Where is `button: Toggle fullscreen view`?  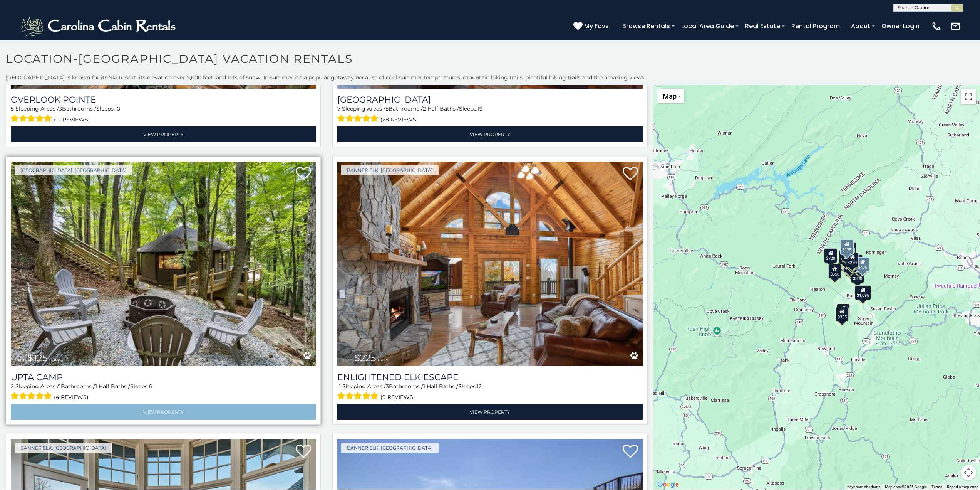
button: Toggle fullscreen view is located at coordinates (968, 96).